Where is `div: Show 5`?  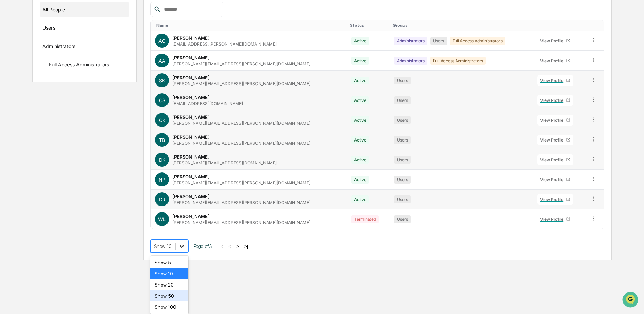 div: Show 5 is located at coordinates (169, 263).